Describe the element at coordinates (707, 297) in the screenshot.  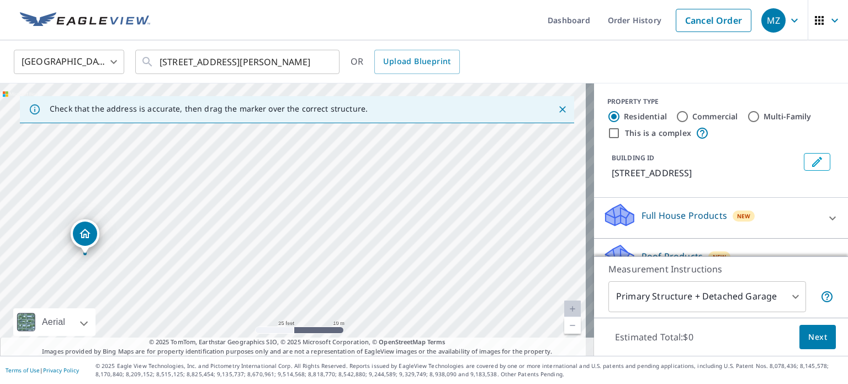
I see `div: Primary Structure + Detached Garage` at that location.